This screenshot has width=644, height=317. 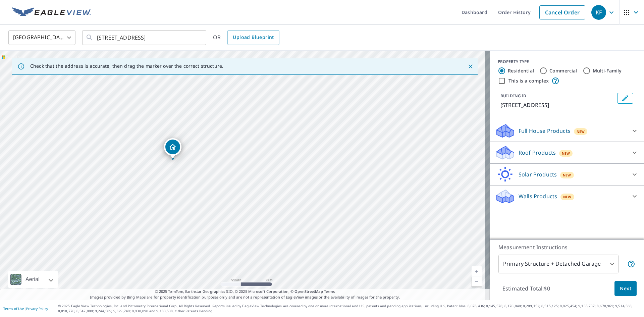 What do you see at coordinates (521, 71) in the screenshot?
I see `label: Residential` at bounding box center [521, 71].